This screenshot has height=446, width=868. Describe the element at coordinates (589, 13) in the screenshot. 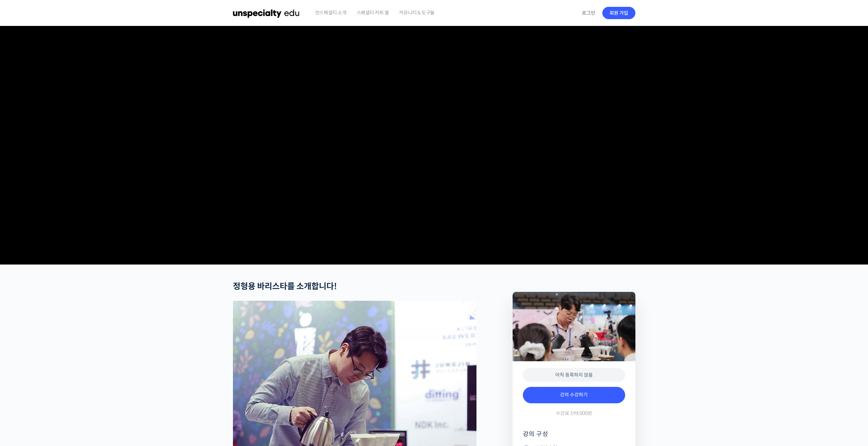

I see `a: 로그인` at that location.